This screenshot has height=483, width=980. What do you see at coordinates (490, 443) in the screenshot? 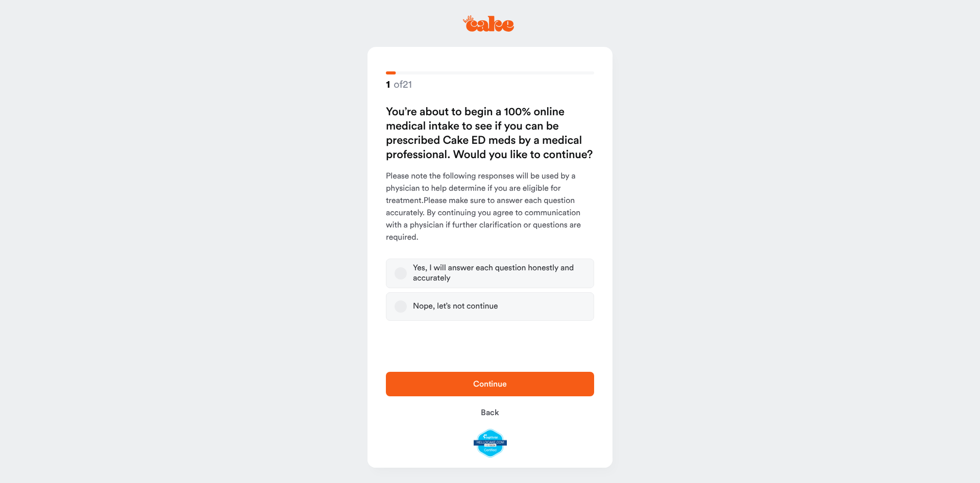
I see `img: legit-script-certified.png` at bounding box center [490, 443].